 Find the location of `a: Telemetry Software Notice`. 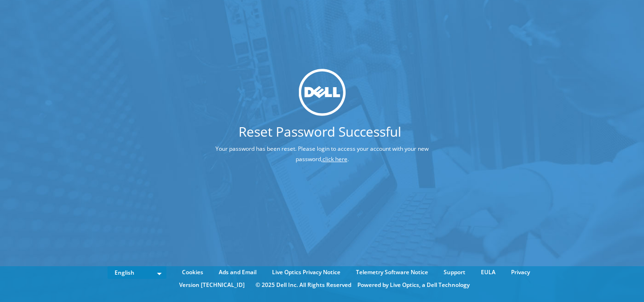

a: Telemetry Software Notice is located at coordinates (392, 272).